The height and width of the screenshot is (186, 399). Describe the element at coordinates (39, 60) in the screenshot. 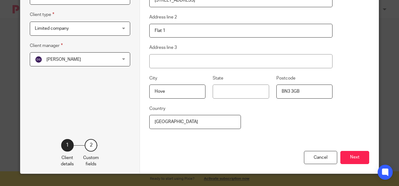

I see `img: svg%3E` at that location.